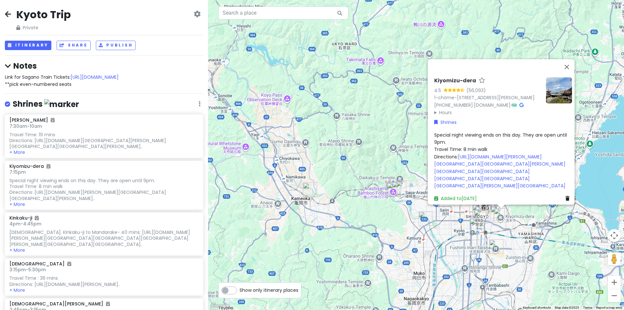 Image resolution: width=624 pixels, height=310 pixels. I want to click on input: Search a place, so click(284, 13).